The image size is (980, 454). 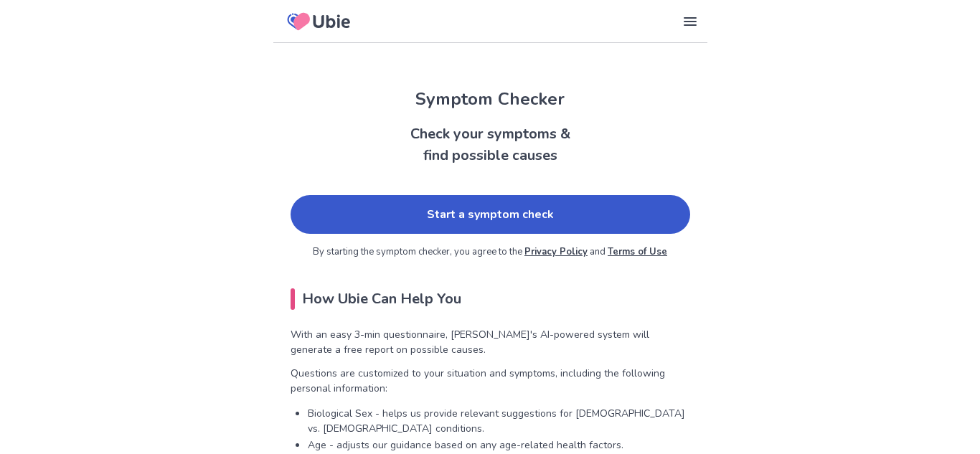 I want to click on p: By starting the symptom checker, you agree to the and, so click(x=490, y=253).